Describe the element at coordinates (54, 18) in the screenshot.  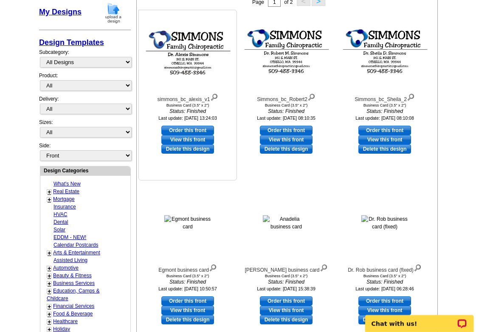
I see `p: Chat with us!` at that location.